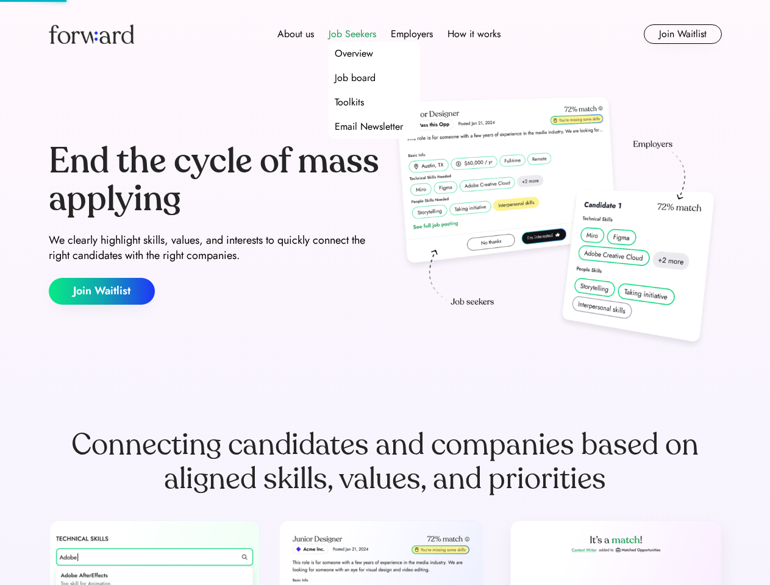 This screenshot has width=770, height=585. What do you see at coordinates (473, 34) in the screenshot?
I see `div: How it works` at bounding box center [473, 34].